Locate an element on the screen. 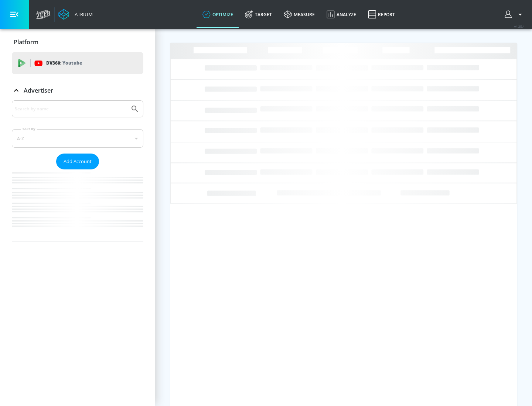 The image size is (532, 406). div: A-Z is located at coordinates (78, 139).